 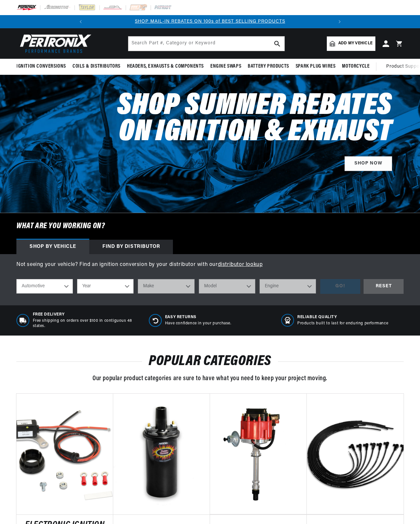 What do you see at coordinates (342, 323) in the screenshot?
I see `p: Products built to last for enduring performance` at bounding box center [342, 323].